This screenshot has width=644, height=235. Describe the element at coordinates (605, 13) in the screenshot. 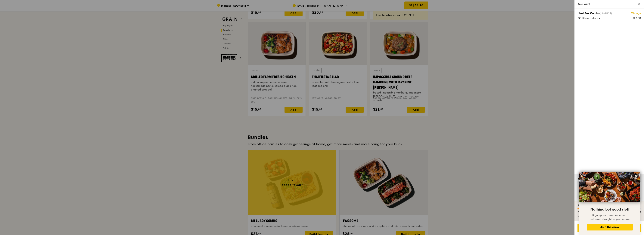

I see `span: (1762309)` at that location.